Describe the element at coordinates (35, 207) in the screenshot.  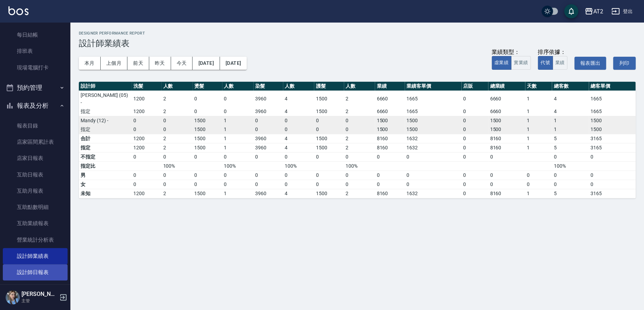
I see `a: 互助點數明細` at that location.